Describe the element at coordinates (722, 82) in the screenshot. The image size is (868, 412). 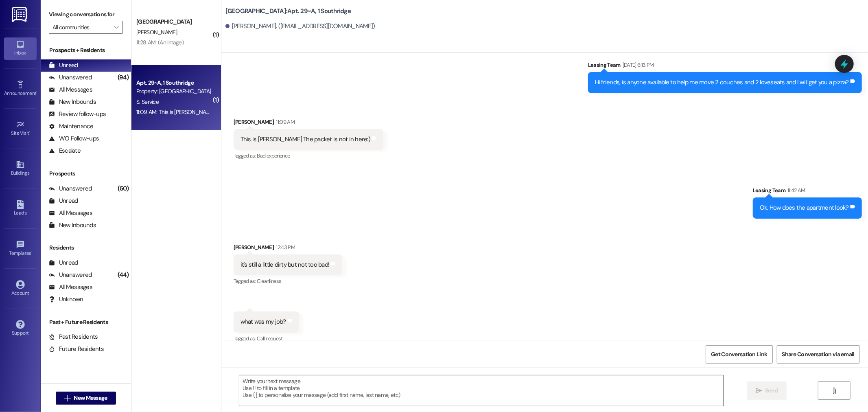
I see `div: Hi friends, is anyone available to help me move 2 couches and 2 loveseats and I will get you a pi...` at that location.